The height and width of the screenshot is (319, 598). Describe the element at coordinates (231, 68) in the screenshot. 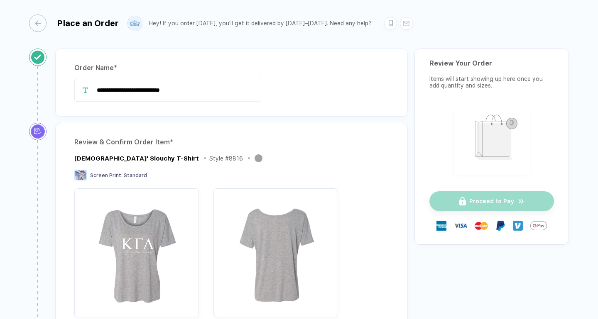

I see `div: Order Name` at that location.